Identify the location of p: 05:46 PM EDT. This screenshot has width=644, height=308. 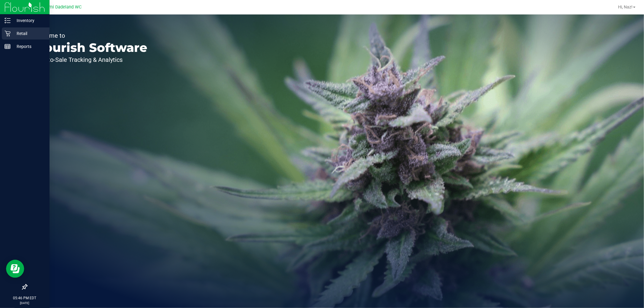
(24, 298).